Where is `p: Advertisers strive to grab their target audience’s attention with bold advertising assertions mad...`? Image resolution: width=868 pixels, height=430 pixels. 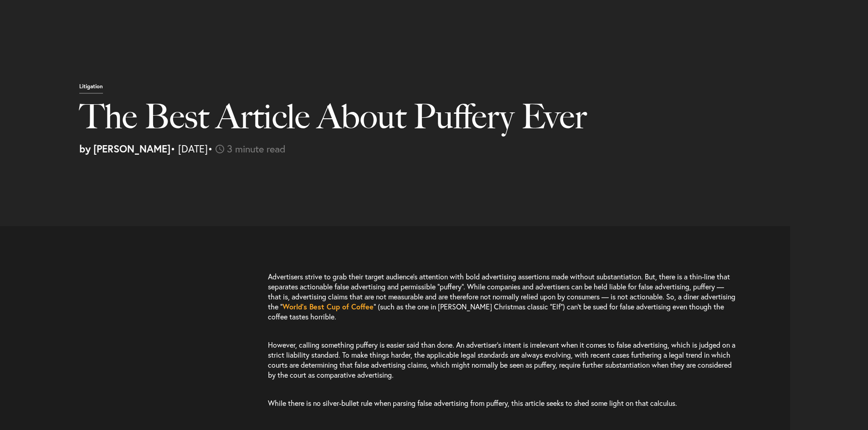 p: Advertisers strive to grab their target audience’s attention with bold advertising assertions mad... is located at coordinates (503, 301).